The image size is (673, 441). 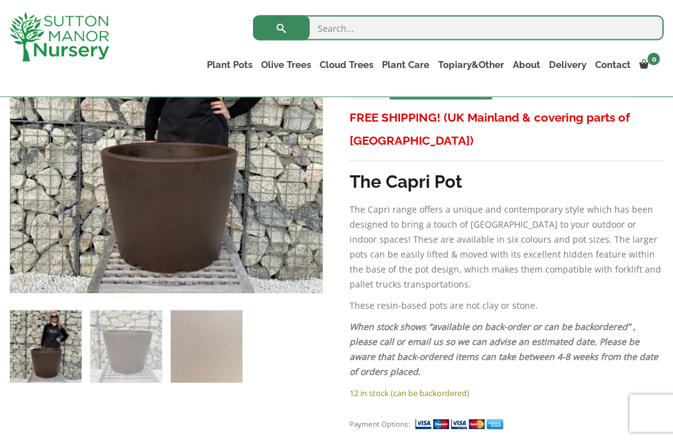 I want to click on input: Search..., so click(x=458, y=28).